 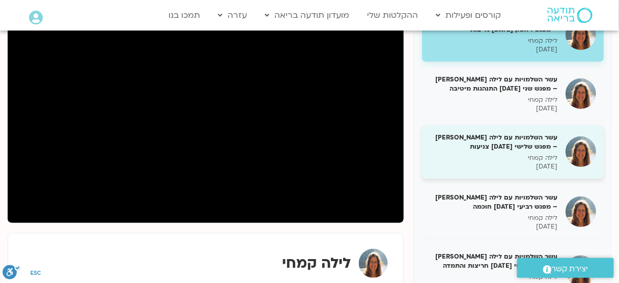 I want to click on a: ההקלטות שלי, so click(x=393, y=15).